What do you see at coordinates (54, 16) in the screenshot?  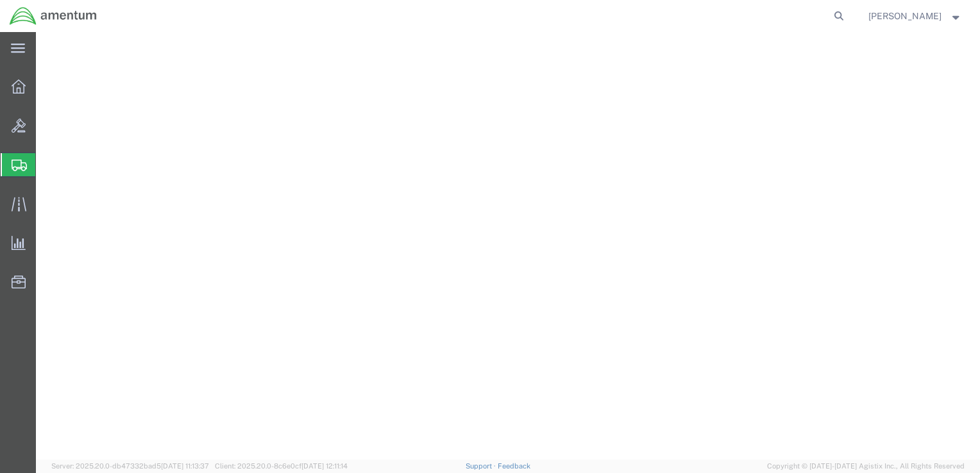 I see `img: logo` at bounding box center [54, 16].